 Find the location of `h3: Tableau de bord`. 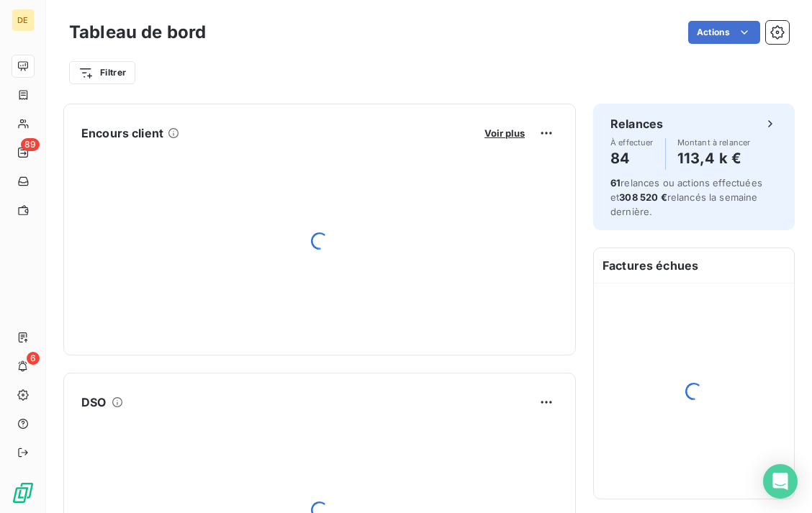

h3: Tableau de bord is located at coordinates (137, 33).